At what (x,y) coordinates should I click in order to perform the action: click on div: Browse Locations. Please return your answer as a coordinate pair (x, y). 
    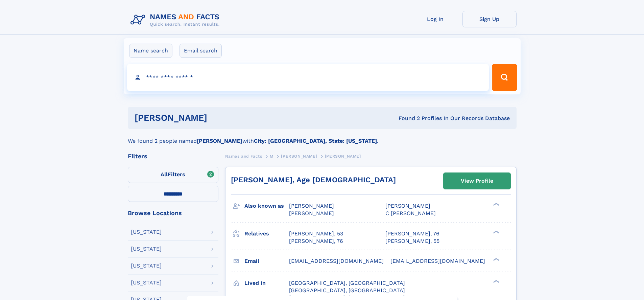
    Looking at the image, I should click on (173, 213).